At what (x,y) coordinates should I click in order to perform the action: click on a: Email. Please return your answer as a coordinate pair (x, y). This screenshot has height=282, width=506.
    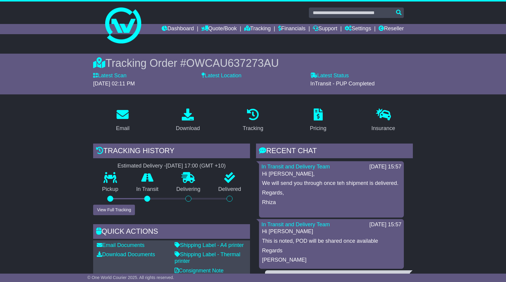
    Looking at the image, I should click on (122, 121).